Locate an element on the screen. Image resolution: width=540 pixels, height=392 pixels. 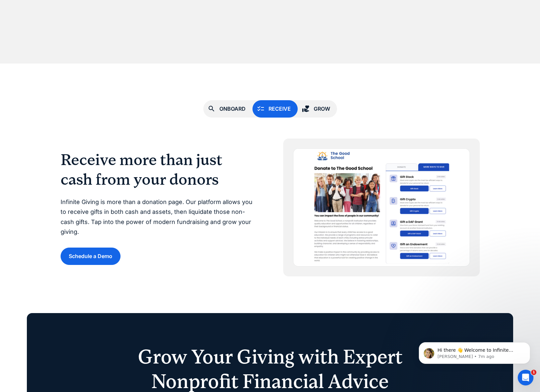
span: 1 is located at coordinates (533, 372).